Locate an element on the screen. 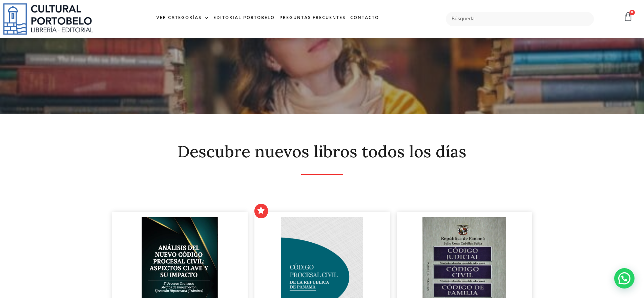 The image size is (644, 298). a: Ver Categorías is located at coordinates (182, 18).